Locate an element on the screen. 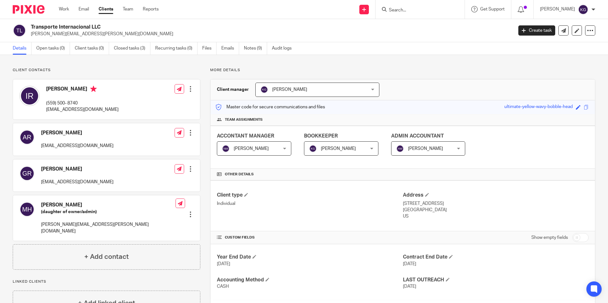 Image resolution: width=608 pixels, height=303 pixels. a: Clients is located at coordinates (106, 9).